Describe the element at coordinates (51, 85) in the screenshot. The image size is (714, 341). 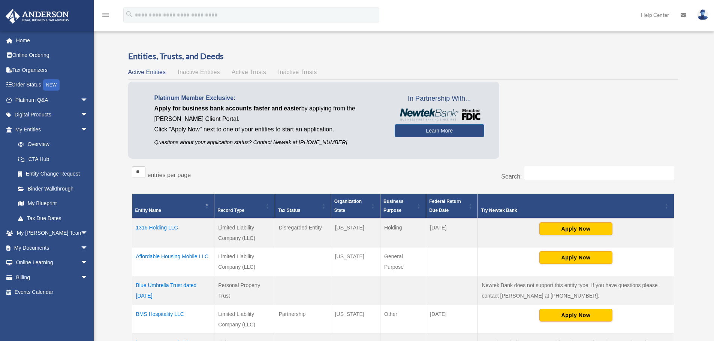
I see `div: NEW` at that location.